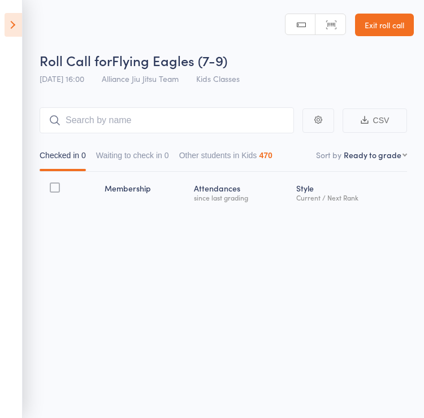 This screenshot has height=418, width=424. I want to click on div: Atten­dances, so click(240, 192).